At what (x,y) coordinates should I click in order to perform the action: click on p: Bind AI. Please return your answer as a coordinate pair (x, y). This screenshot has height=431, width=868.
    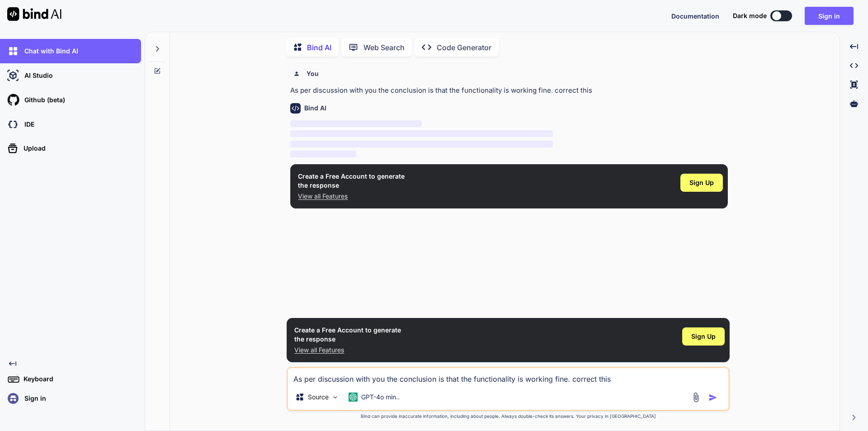
    Looking at the image, I should click on (319, 48).